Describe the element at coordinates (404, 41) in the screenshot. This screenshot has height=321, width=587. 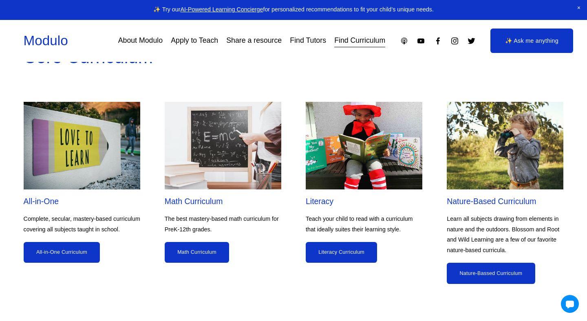
I see `a: Apple Podcasts` at that location.